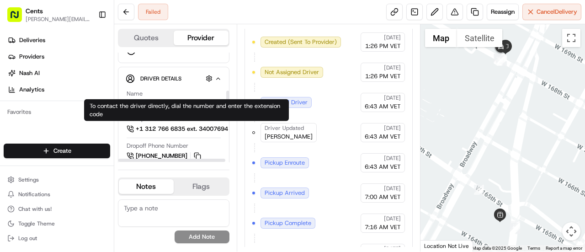 This screenshot has height=252, width=585. I want to click on button: Toggle Theme, so click(57, 224).